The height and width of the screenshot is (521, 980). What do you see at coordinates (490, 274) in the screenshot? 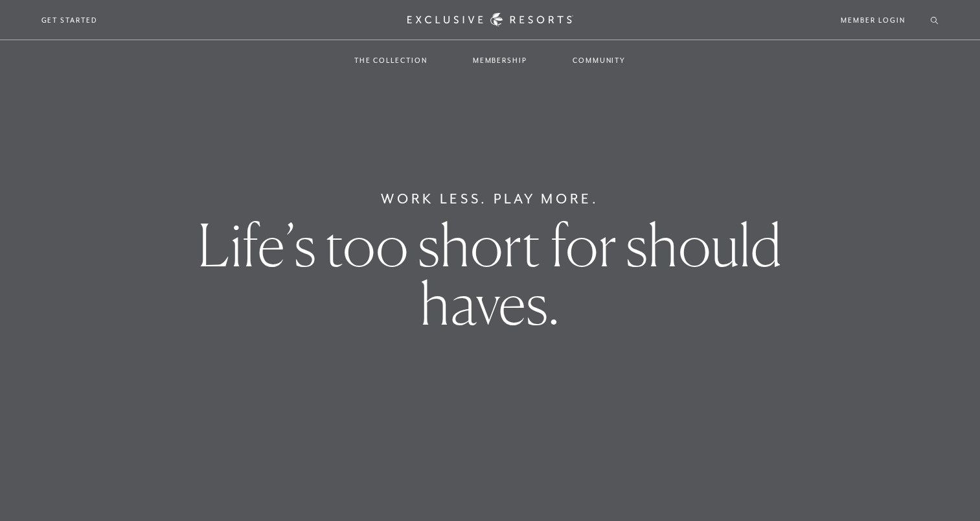
I see `h1: Life’s too short for should haves.` at bounding box center [490, 274].